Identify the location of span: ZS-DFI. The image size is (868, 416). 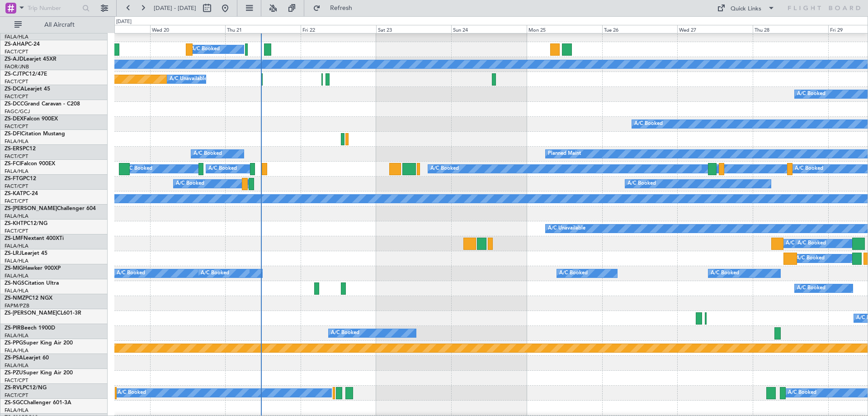
(13, 134).